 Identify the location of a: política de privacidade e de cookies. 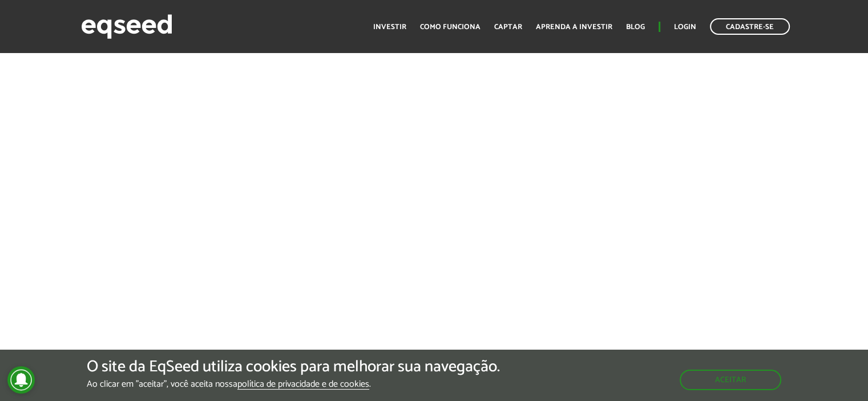
(303, 384).